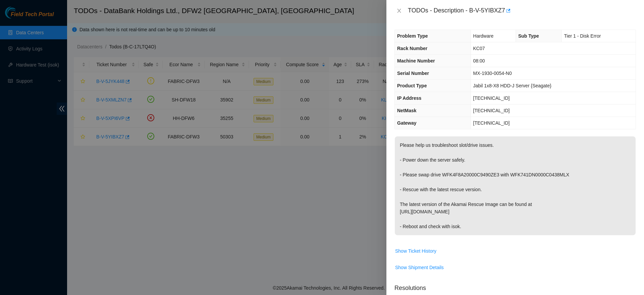  Describe the element at coordinates (492, 73) in the screenshot. I see `span: MX-1930-0054-N0` at that location.